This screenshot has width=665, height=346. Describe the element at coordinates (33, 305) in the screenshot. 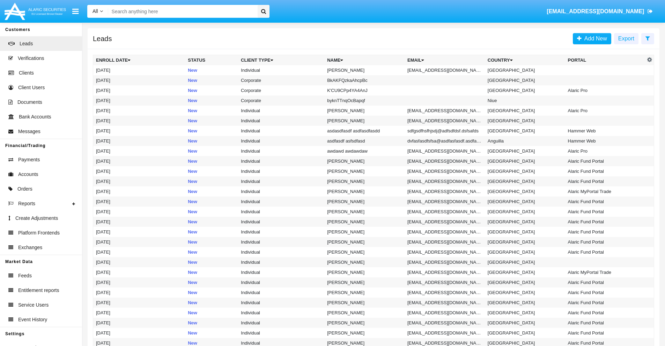

I see `span: Service Users` at that location.